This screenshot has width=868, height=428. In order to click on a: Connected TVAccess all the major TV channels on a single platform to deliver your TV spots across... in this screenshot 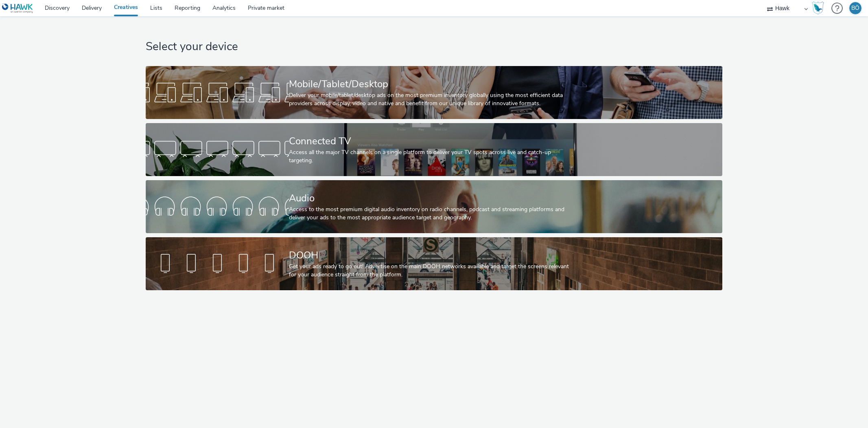, I will do `click(434, 149)`.